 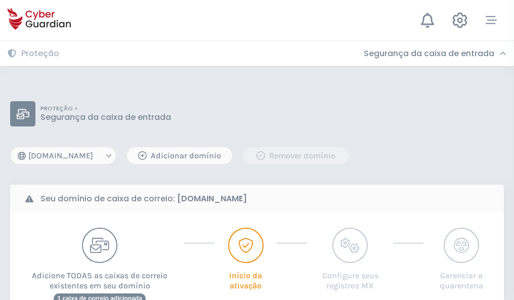 What do you see at coordinates (429, 54) in the screenshot?
I see `h3: Segurança da caixa de entrada` at bounding box center [429, 54].